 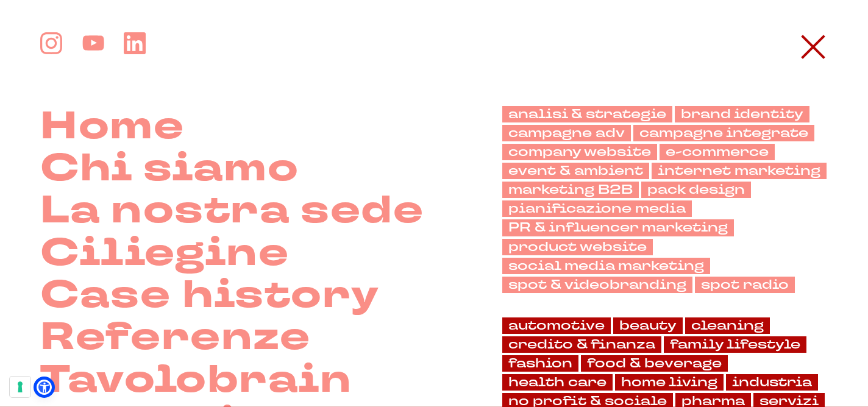 I want to click on a: cleaning, so click(x=727, y=326).